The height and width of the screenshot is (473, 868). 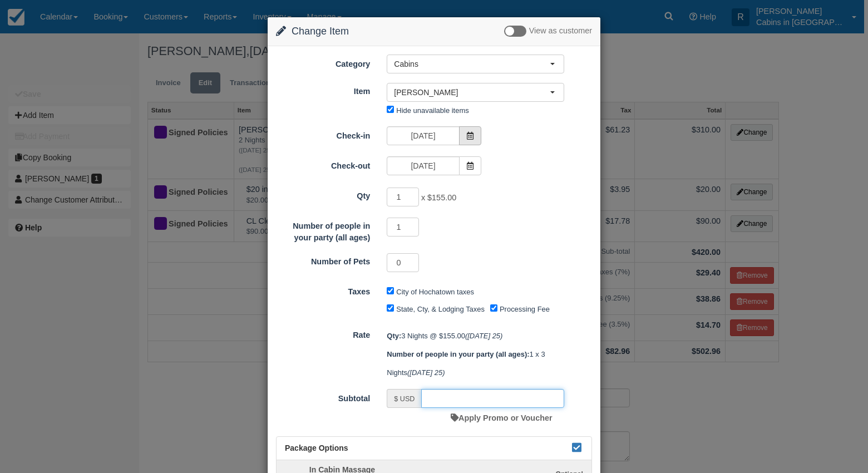 What do you see at coordinates (323, 194) in the screenshot?
I see `label: Qty` at bounding box center [323, 194].